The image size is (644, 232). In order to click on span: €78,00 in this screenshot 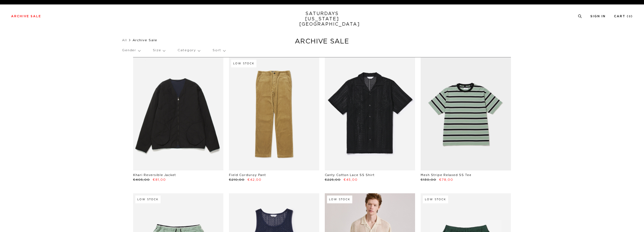, I will do `click(446, 180)`.